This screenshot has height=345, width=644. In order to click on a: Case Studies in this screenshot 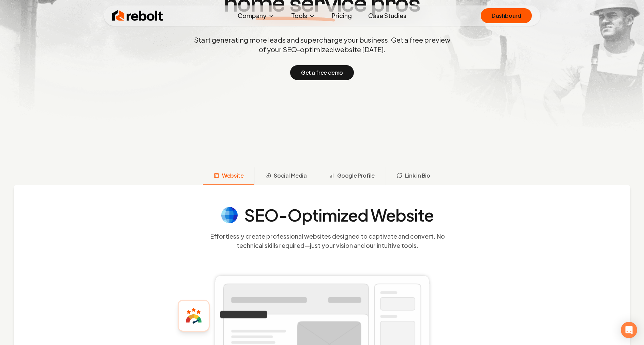, I will do `click(388, 15)`.